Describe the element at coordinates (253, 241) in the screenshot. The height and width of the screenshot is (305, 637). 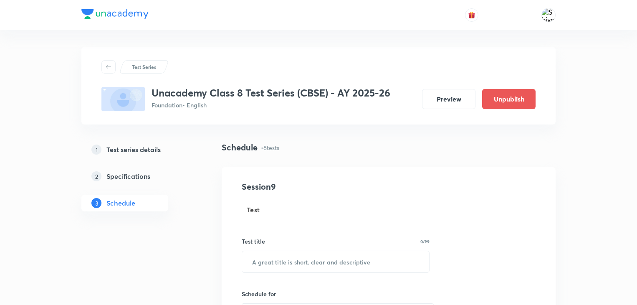
I see `h6: Test title` at that location.